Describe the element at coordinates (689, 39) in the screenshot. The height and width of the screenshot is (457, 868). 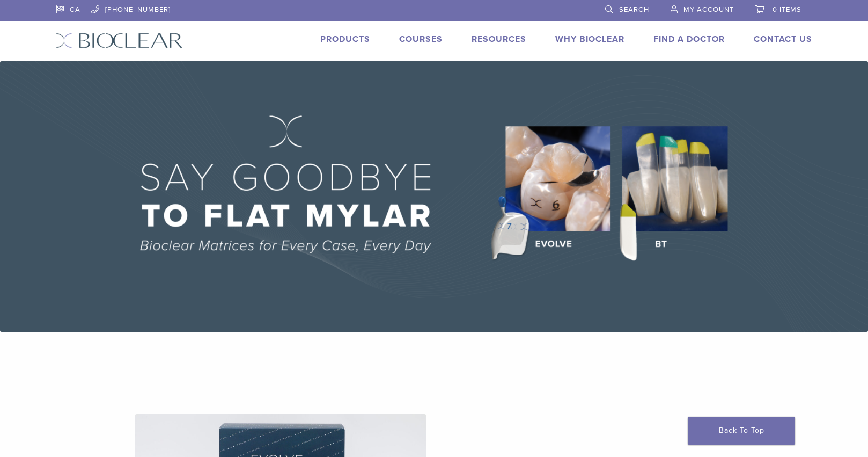
I see `a: Find A Doctor` at that location.